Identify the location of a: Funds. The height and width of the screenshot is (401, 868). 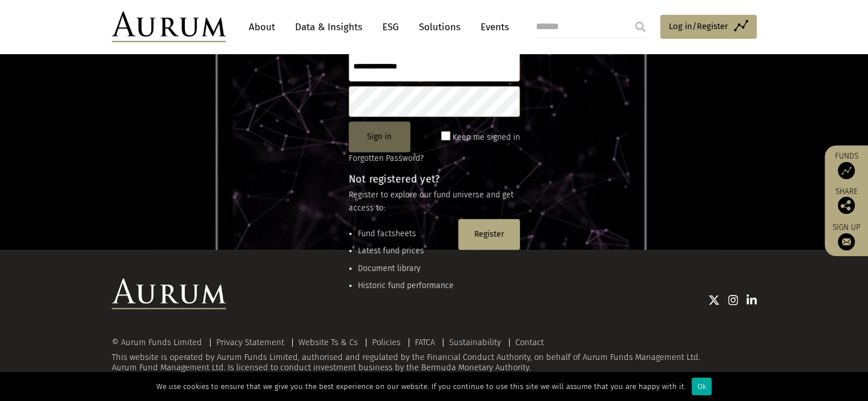
(846, 165).